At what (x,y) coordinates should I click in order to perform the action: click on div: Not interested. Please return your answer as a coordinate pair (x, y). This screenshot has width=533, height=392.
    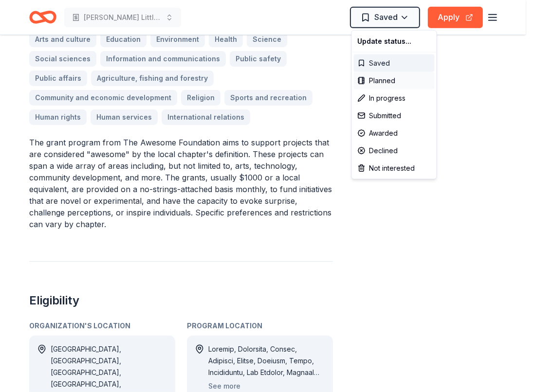
    Looking at the image, I should click on (394, 168).